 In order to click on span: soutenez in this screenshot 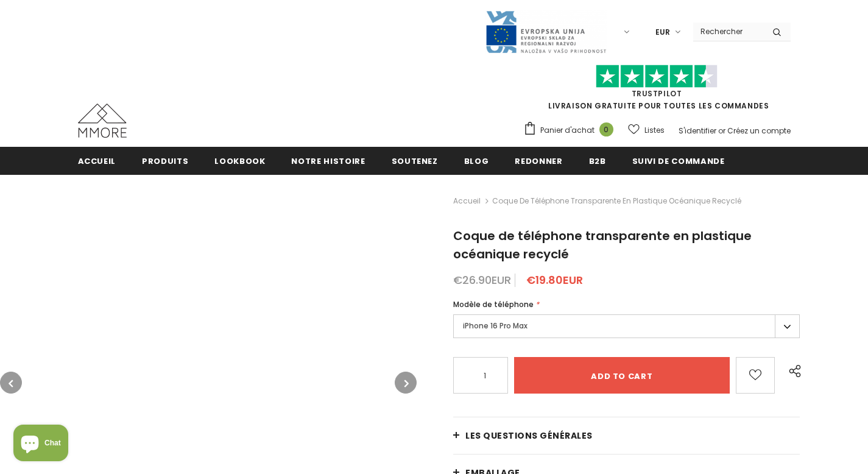, I will do `click(415, 161)`.